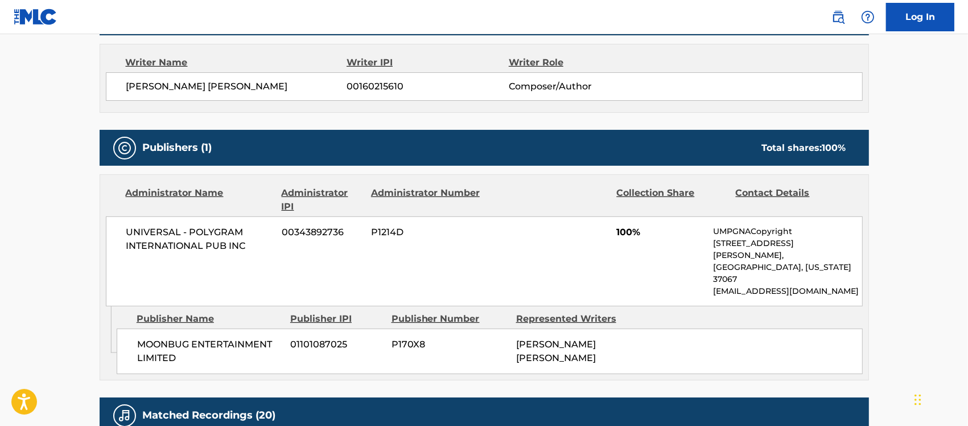 This screenshot has width=968, height=426. What do you see at coordinates (868, 17) in the screenshot?
I see `img: help` at bounding box center [868, 17].